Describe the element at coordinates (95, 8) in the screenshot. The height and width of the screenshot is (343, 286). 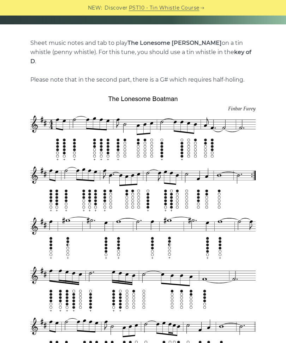
I see `span: NEW:` at that location.